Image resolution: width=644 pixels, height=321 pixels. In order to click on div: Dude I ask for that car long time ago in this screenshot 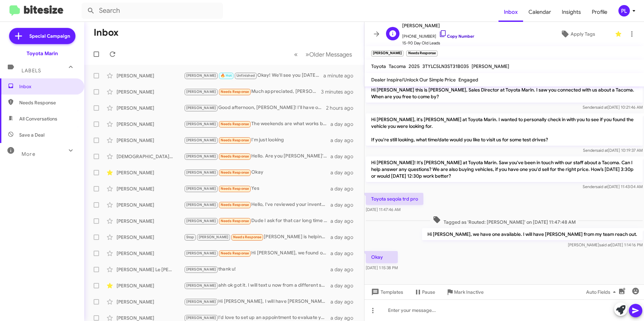, I will do `click(257, 221)`.